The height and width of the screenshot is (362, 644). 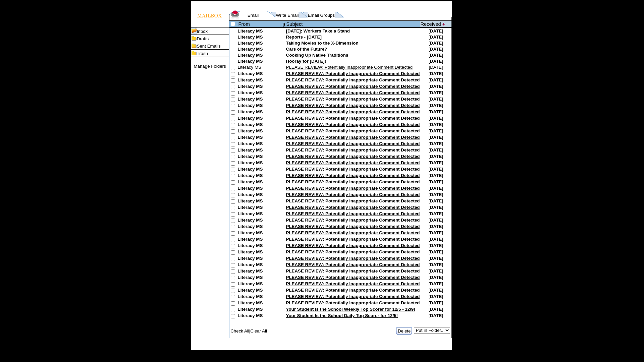 I want to click on a: Drafts, so click(x=203, y=38).